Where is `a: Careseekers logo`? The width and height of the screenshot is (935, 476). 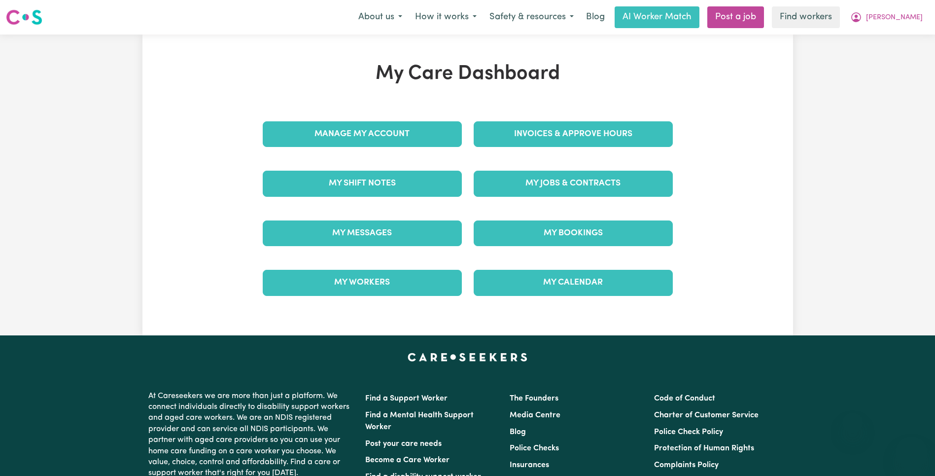 a: Careseekers logo is located at coordinates (24, 17).